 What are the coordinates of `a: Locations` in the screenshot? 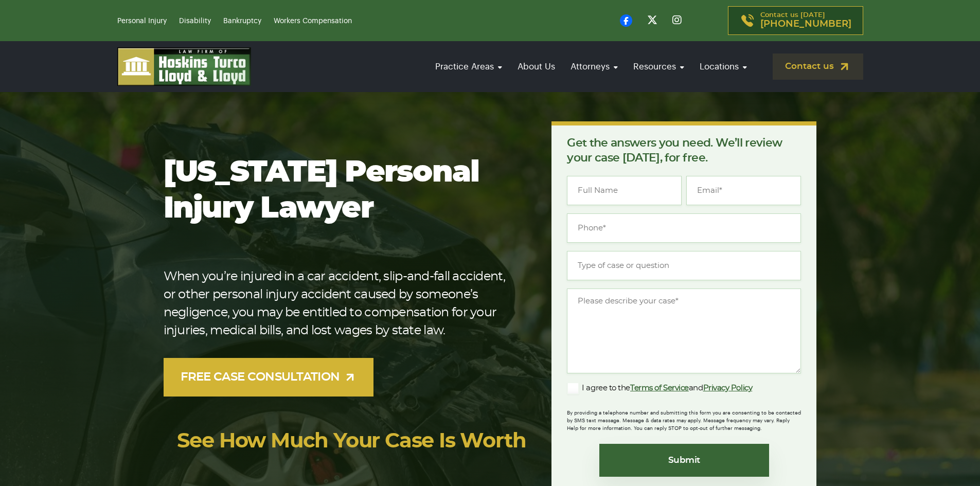 It's located at (723, 66).